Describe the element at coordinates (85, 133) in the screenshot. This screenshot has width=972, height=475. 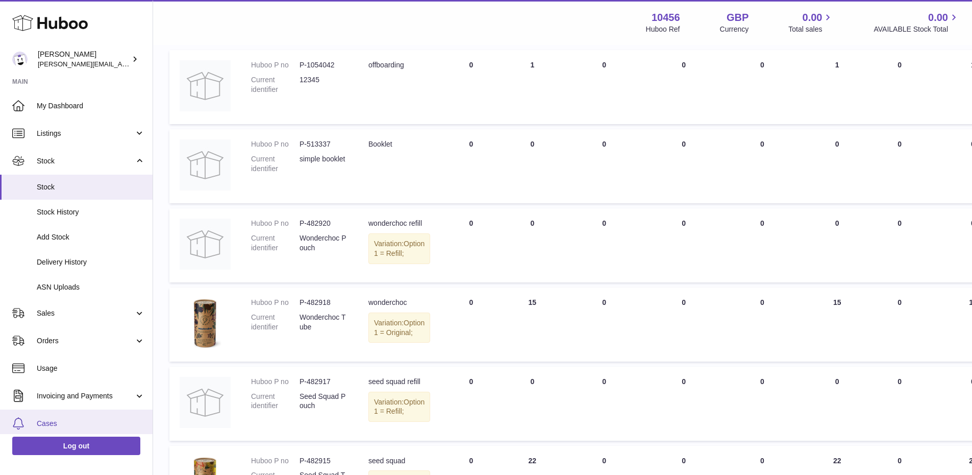
I see `span: Listings` at that location.